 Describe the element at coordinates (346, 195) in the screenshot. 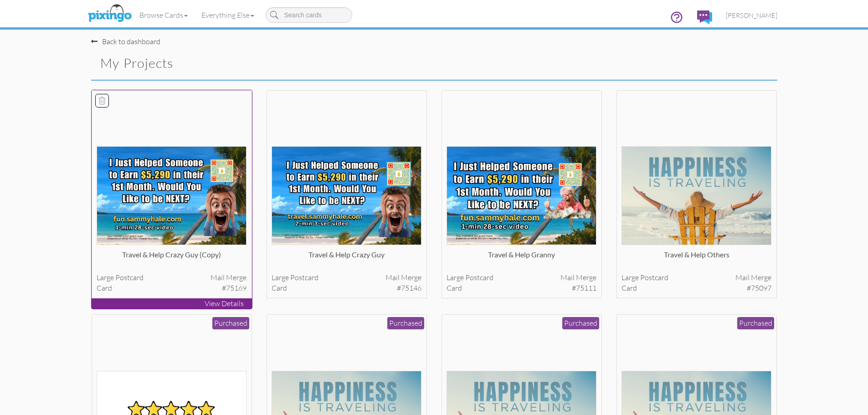

I see `img: 136148-1-1758739634850-ea0923aa30e2adae-qa.jpg` at that location.